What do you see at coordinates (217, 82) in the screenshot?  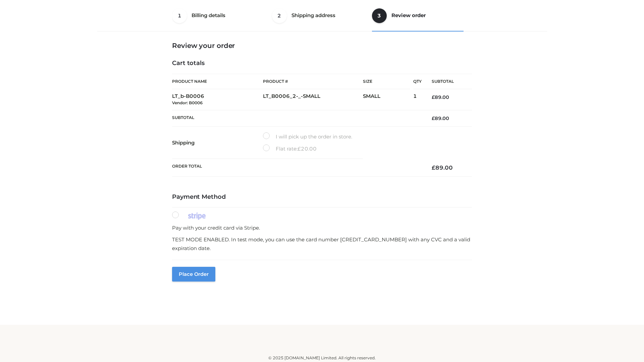 I see `th: Product Name` at bounding box center [217, 82].